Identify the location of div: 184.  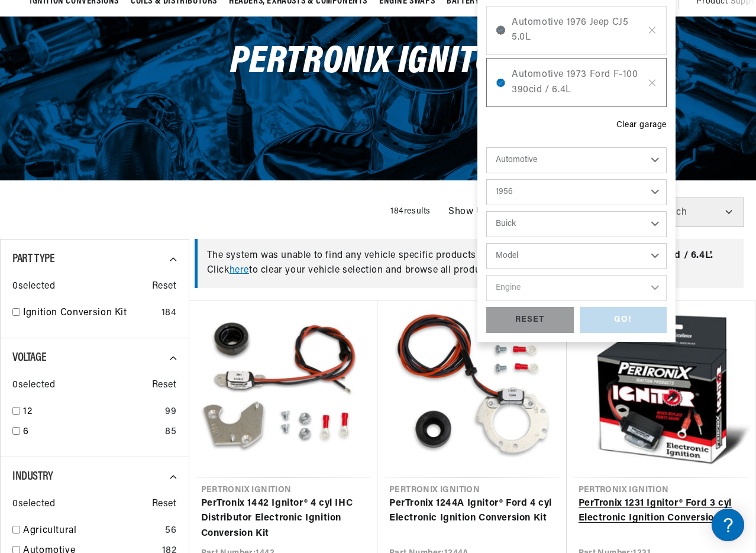
(170, 314).